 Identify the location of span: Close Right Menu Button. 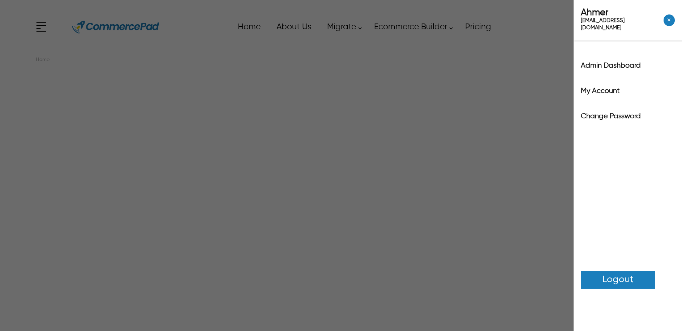
(669, 20).